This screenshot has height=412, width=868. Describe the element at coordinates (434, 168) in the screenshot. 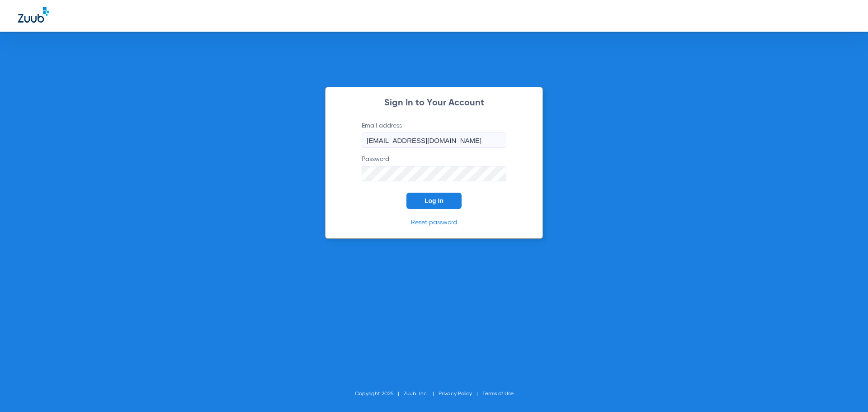

I see `label: Password` at that location.